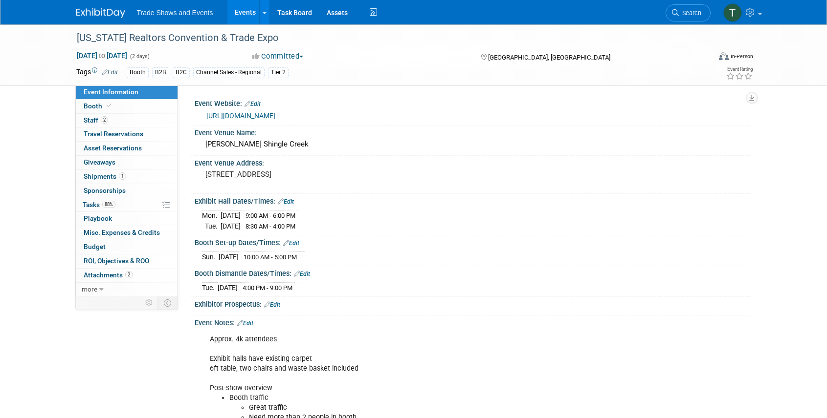 The width and height of the screenshot is (827, 418). What do you see at coordinates (703, 58) in the screenshot?
I see `div: Event Format` at bounding box center [703, 58].